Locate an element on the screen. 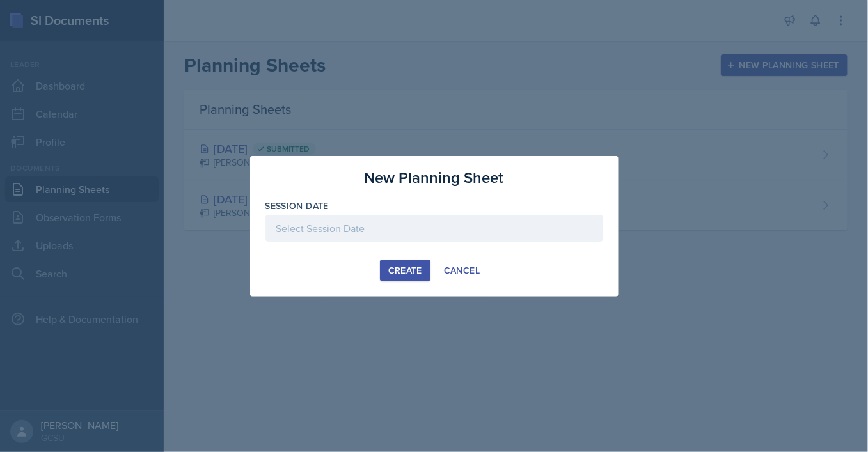 Image resolution: width=868 pixels, height=452 pixels. button: Create is located at coordinates (405, 270).